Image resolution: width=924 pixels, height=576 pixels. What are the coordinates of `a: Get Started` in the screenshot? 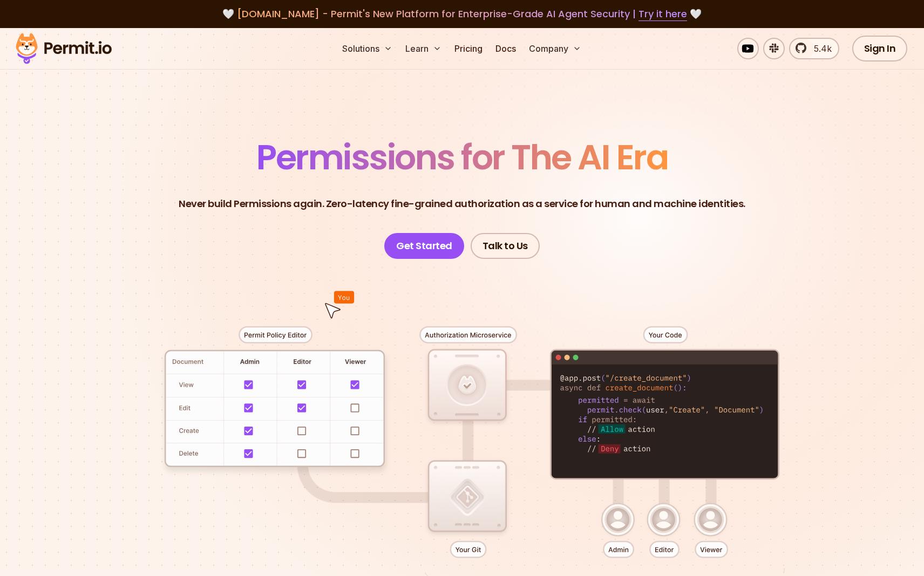 It's located at (424, 246).